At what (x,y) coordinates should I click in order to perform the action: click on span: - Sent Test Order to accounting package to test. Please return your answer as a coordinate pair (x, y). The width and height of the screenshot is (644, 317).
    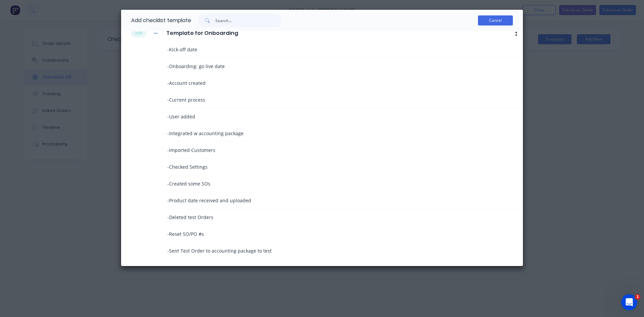
    Looking at the image, I should click on (219, 250).